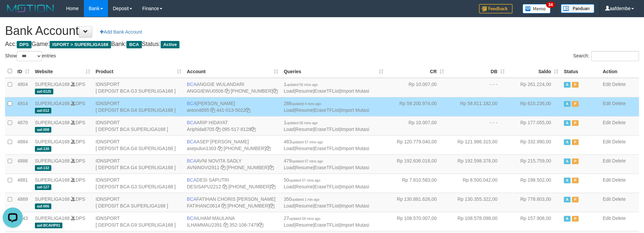 This screenshot has width=644, height=233. I want to click on span: updated 4 mins ago, so click(306, 104).